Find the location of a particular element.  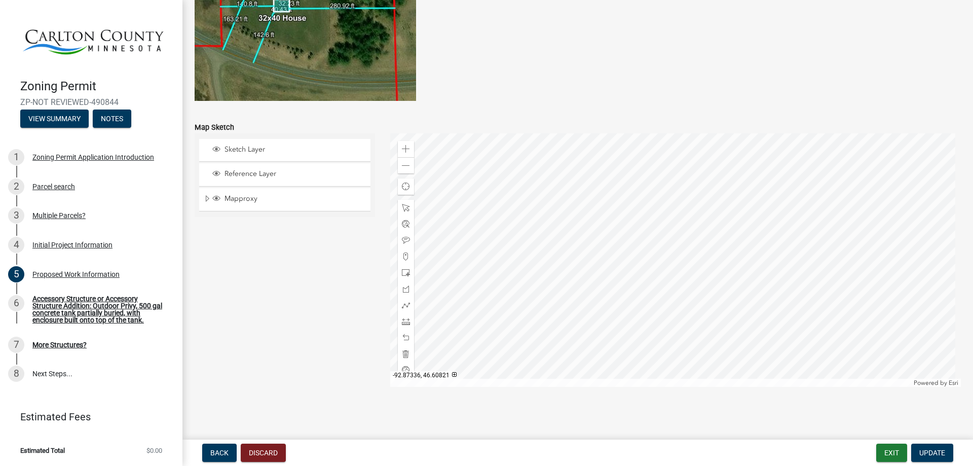

span: Back is located at coordinates (219, 452).